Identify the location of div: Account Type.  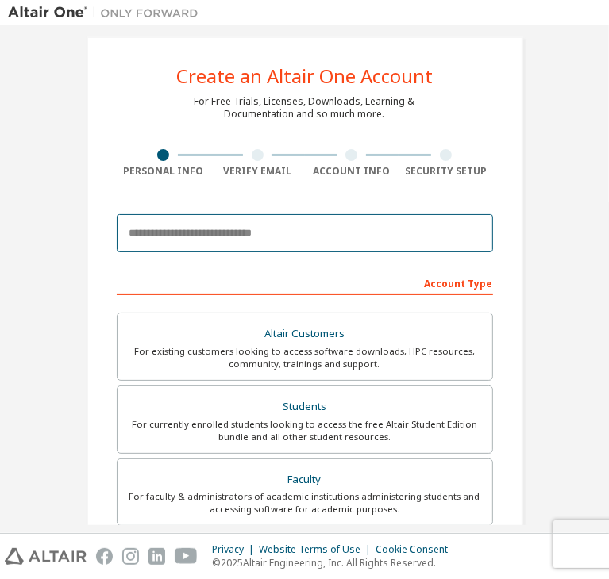
(305, 283).